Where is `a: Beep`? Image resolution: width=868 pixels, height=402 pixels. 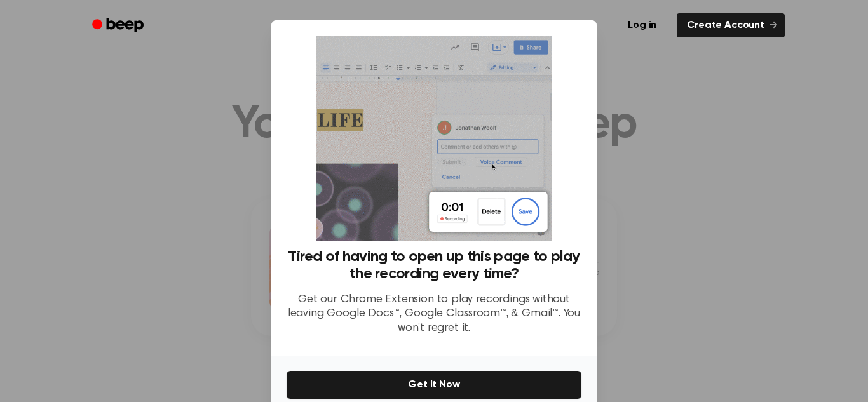
a: Beep is located at coordinates (119, 26).